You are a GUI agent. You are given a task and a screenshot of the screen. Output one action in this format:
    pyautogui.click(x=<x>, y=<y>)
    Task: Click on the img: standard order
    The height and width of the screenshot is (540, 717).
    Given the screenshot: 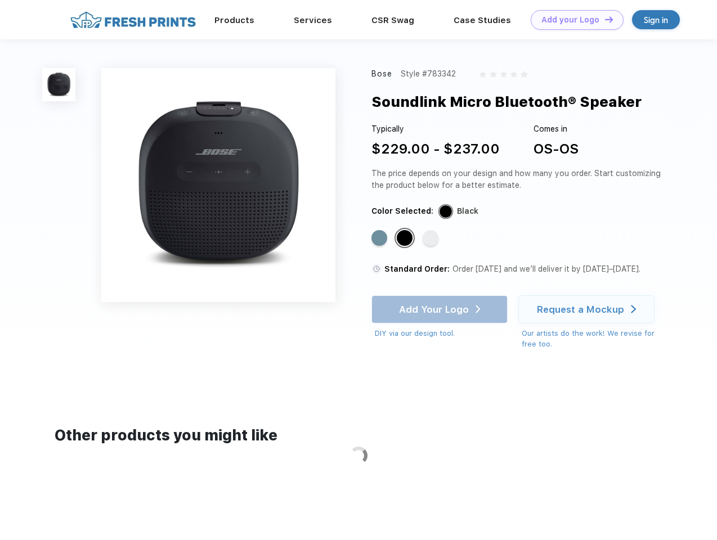 What is the action you would take?
    pyautogui.click(x=376, y=269)
    